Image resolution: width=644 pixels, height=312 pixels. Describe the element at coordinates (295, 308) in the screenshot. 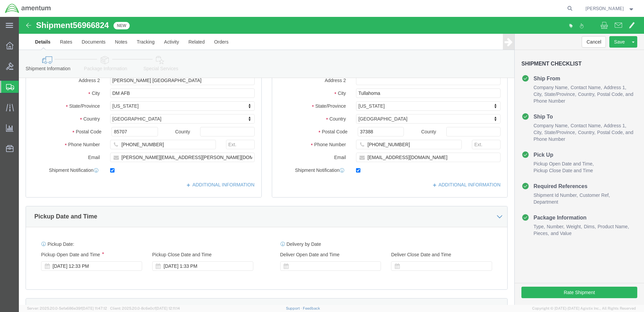

I see `a: Support` at that location.